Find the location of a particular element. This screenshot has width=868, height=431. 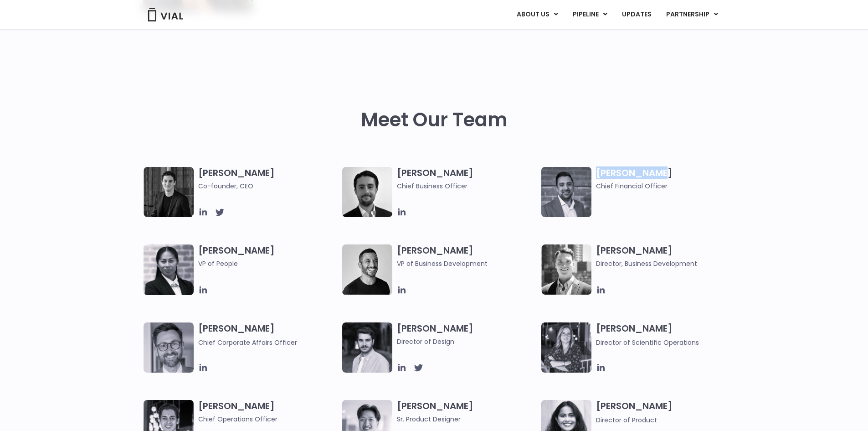

span: Chief Operations Officer is located at coordinates (267, 419).